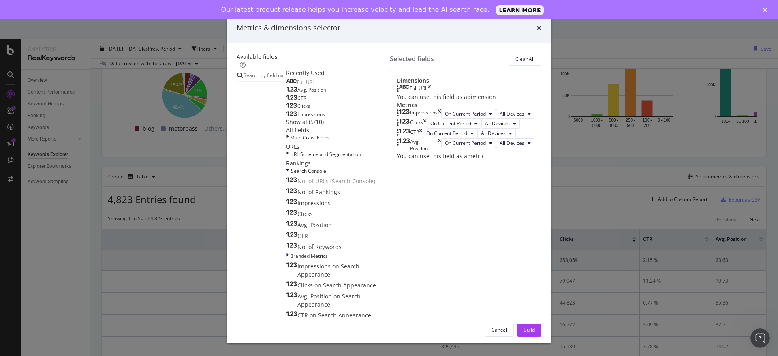  Describe the element at coordinates (389, 178) in the screenshot. I see `div: modal` at that location.